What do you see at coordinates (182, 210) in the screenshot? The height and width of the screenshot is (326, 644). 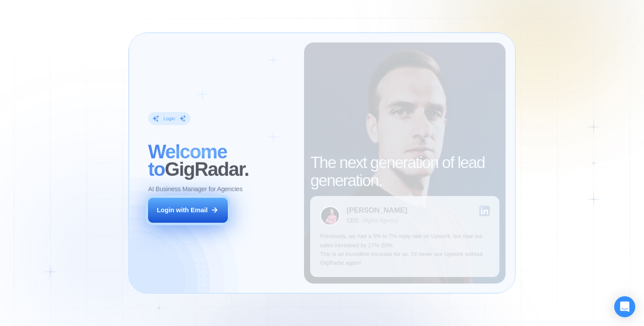 I see `div: Login with Email` at bounding box center [182, 210].